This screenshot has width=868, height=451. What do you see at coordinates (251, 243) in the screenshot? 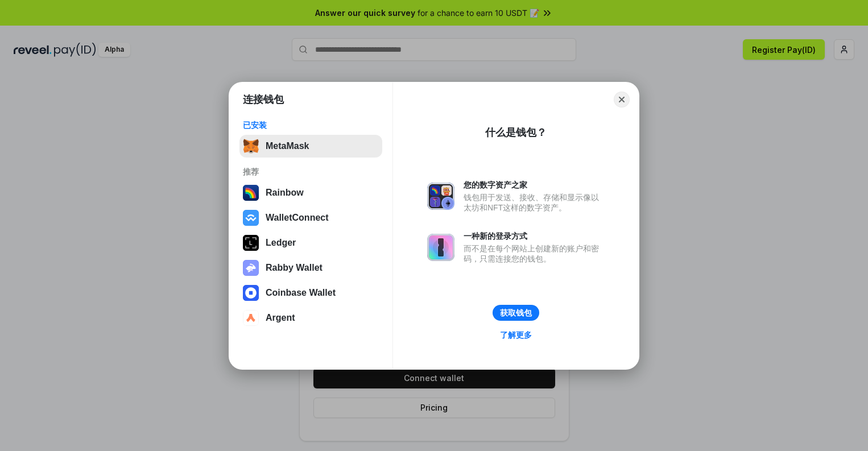
I see `img: svg+xml,%3Csvg%20xmlns%3D%22http%3A%2F%2Fwww.w3.org%2F2000%2Fsvg%22%20width%3D%2228%22%20height%3...` at bounding box center [251, 243].